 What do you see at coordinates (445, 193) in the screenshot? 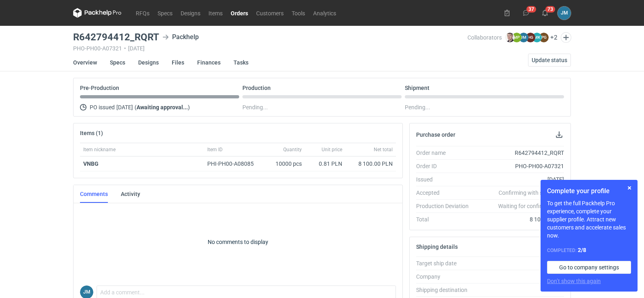
I see `div: Accepted` at bounding box center [445, 193].